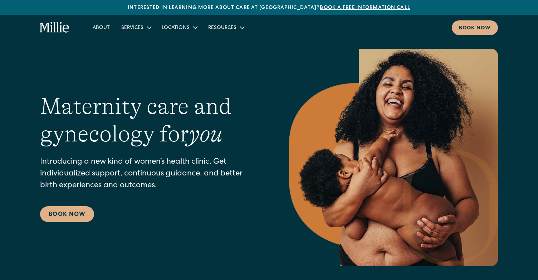  I want to click on div: Book now, so click(475, 28).